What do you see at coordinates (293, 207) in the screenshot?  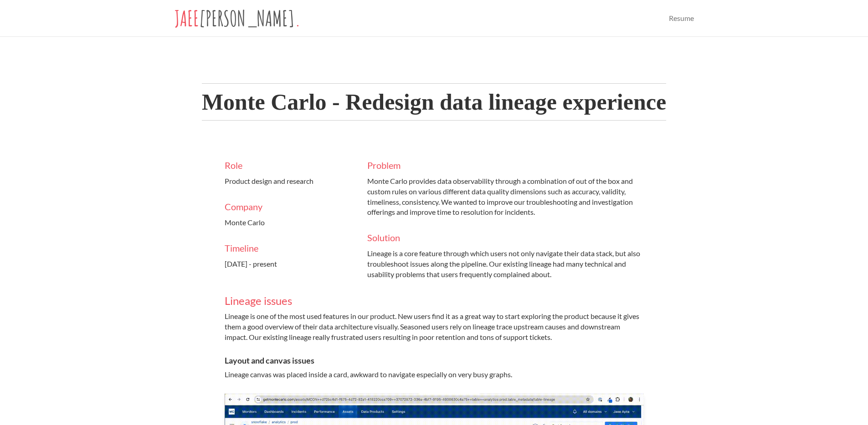 I see `h4: Company` at bounding box center [293, 207].